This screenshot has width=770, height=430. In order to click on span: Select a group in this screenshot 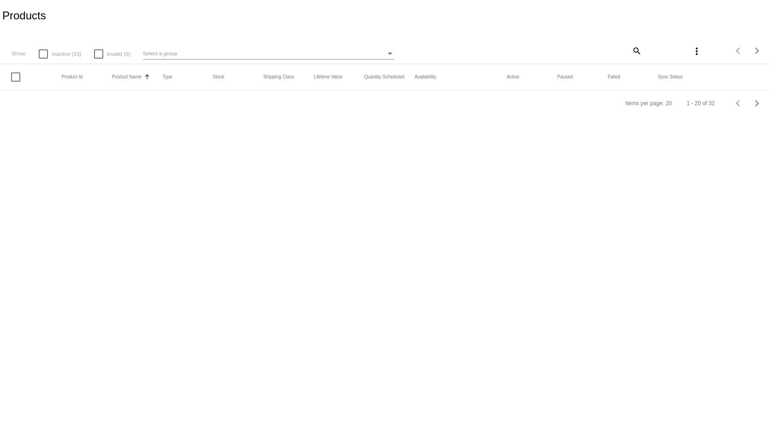, I will do `click(160, 53)`.